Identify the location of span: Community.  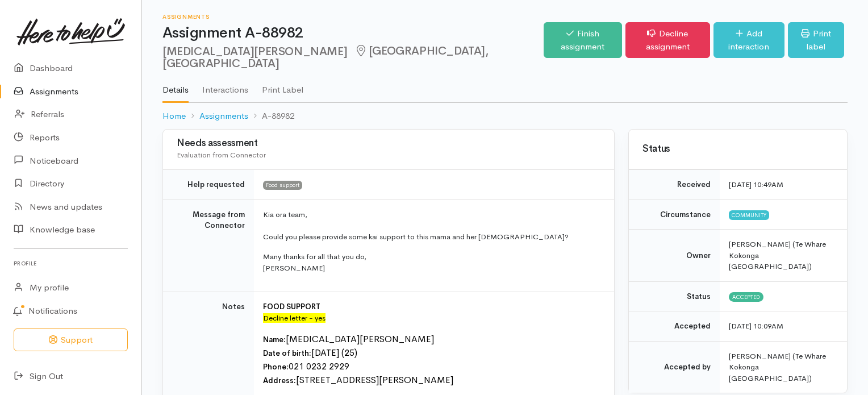
(749, 215).